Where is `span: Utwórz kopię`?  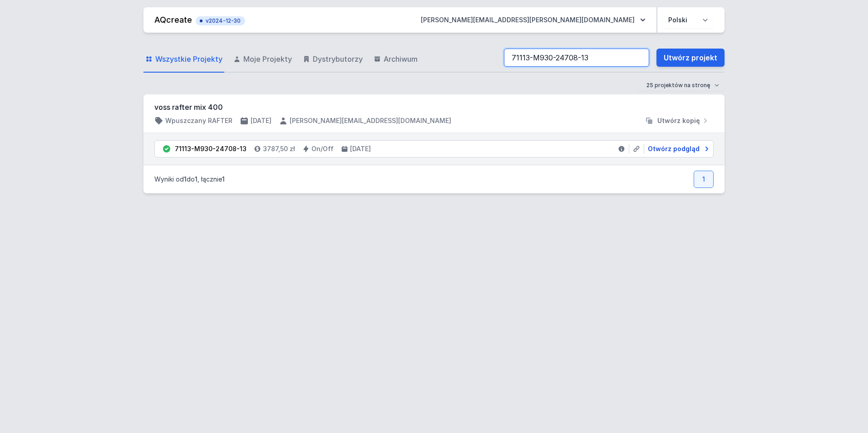 span: Utwórz kopię is located at coordinates (679, 121).